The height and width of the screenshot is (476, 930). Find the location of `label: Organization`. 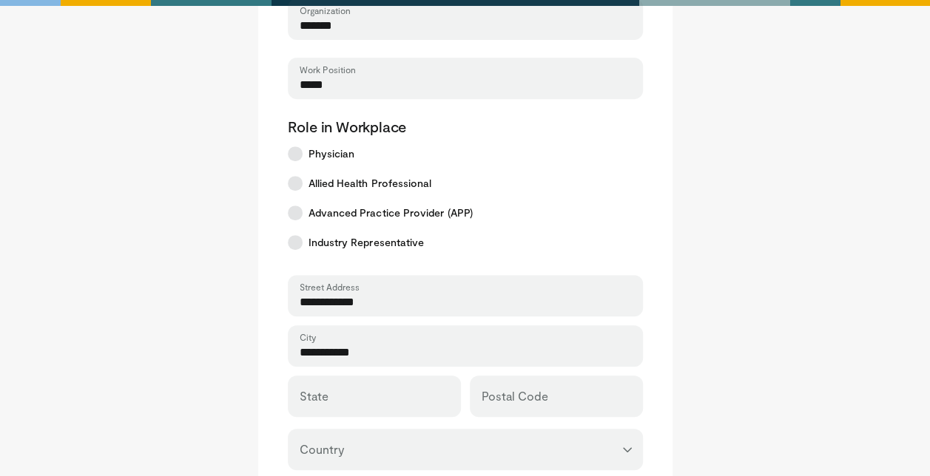

label: Organization is located at coordinates (325, 10).